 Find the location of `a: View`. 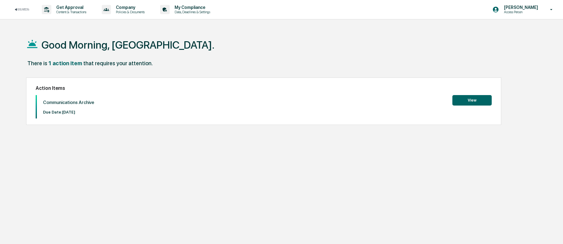

a: View is located at coordinates (472, 100).